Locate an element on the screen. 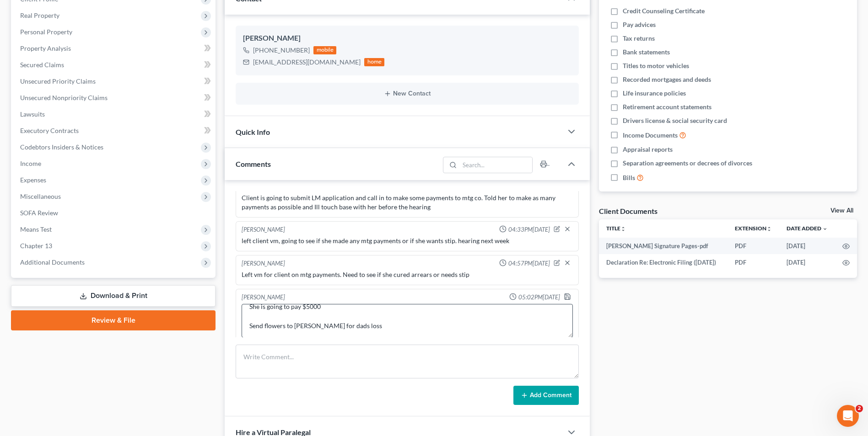 Image resolution: width=868 pixels, height=436 pixels. a: Date Added expand_more is located at coordinates (807, 228).